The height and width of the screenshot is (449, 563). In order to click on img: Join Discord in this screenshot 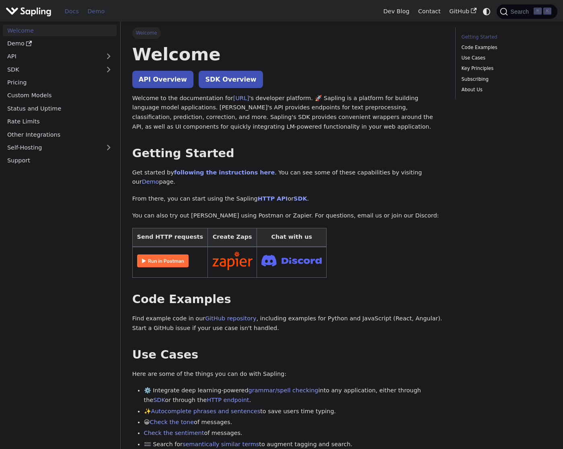, I will do `click(291, 260)`.